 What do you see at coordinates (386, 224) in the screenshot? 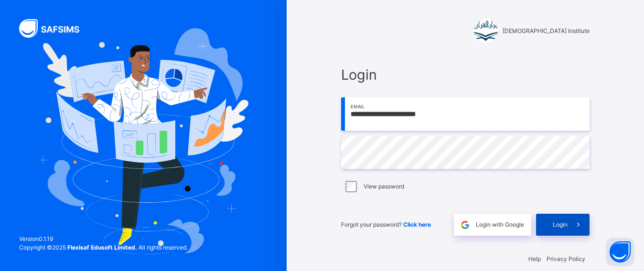
I see `span: Forgot your password?` at bounding box center [386, 224].